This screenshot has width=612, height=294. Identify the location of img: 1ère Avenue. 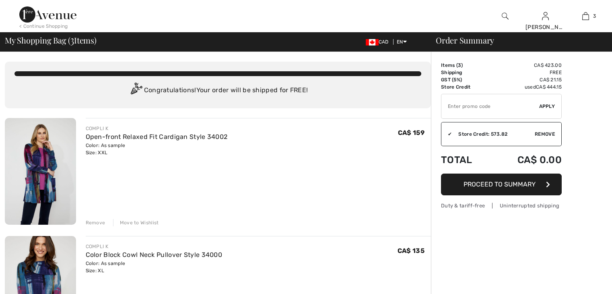
(48, 14).